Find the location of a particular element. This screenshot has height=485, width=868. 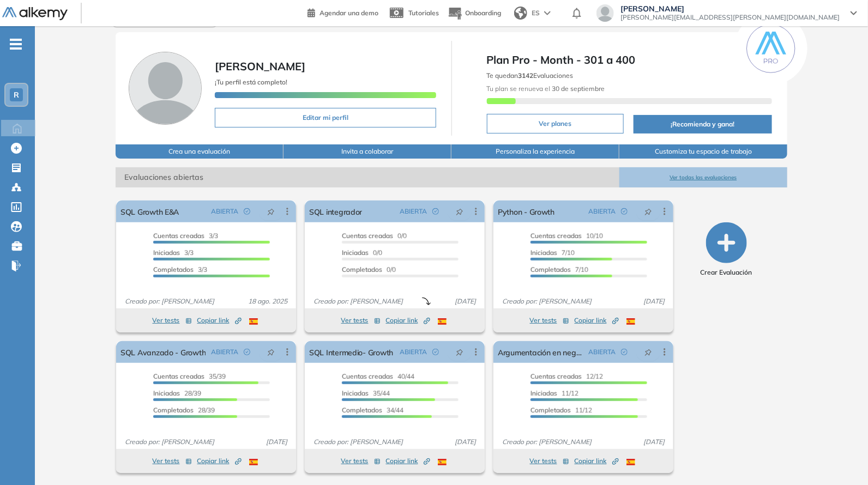

button: Crear Evaluación is located at coordinates (726, 249).